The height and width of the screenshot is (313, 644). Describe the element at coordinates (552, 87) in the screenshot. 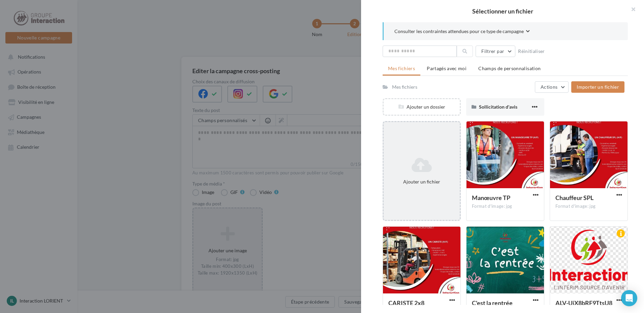

I see `button: Actions` at that location.